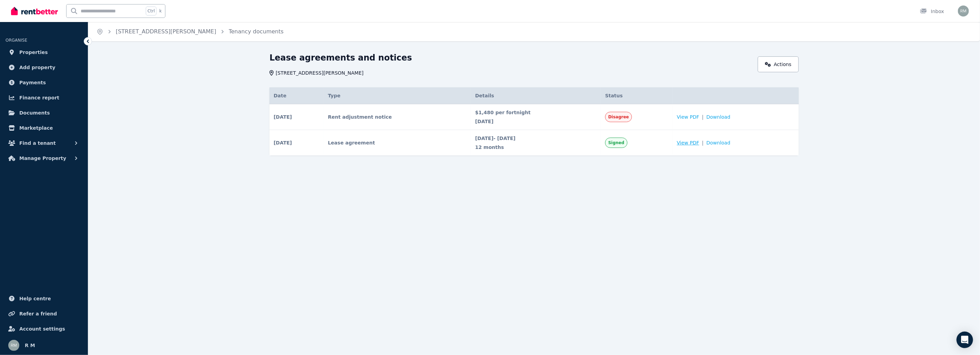  Describe the element at coordinates (160, 11) in the screenshot. I see `span: k` at that location.